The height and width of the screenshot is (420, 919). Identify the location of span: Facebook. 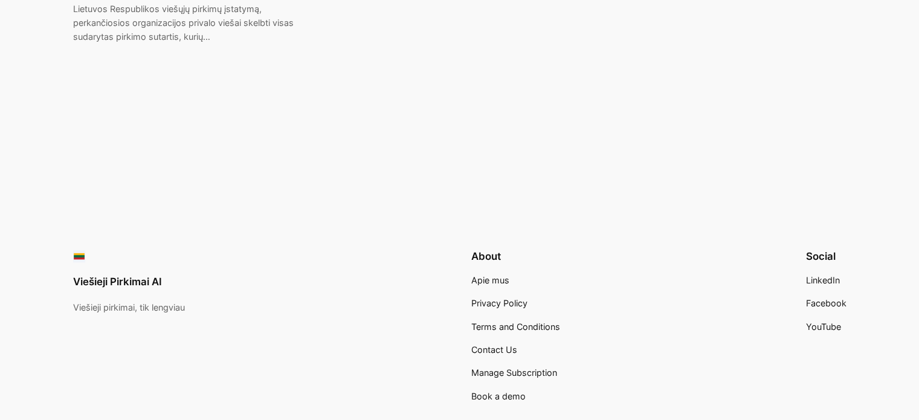
(826, 303).